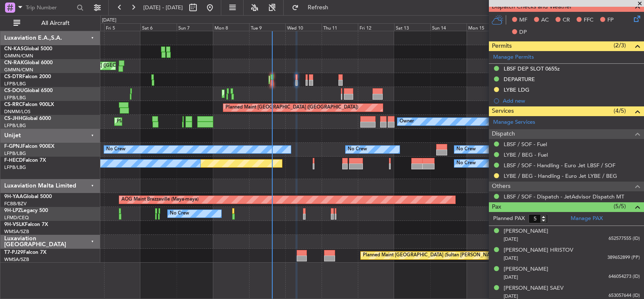 The image size is (644, 299). Describe the element at coordinates (572, 100) in the screenshot. I see `div: Add new` at that location.